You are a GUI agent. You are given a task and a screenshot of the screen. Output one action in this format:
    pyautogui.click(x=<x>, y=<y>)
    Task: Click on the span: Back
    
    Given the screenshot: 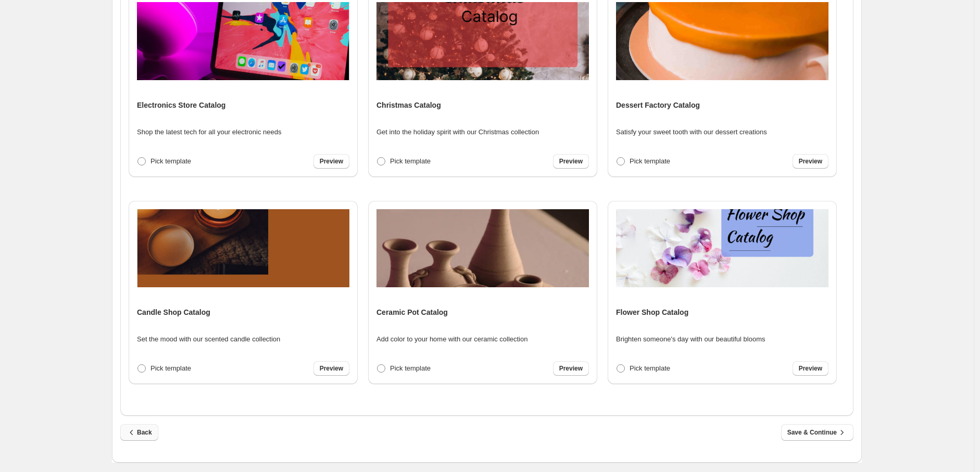 What is the action you would take?
    pyautogui.click(x=139, y=433)
    